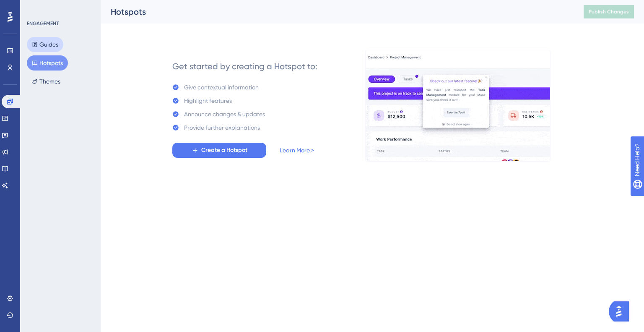 This screenshot has height=332, width=644. I want to click on span: Publish Changes, so click(609, 12).